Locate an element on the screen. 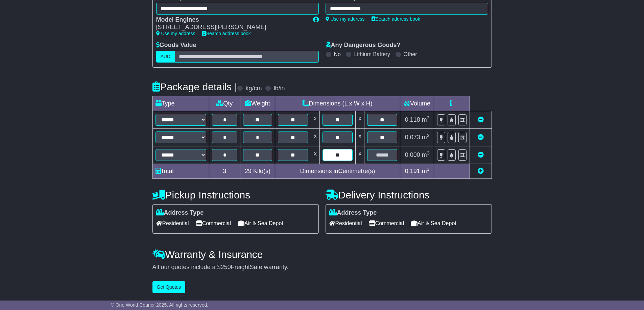  td: 3 is located at coordinates (225, 171).